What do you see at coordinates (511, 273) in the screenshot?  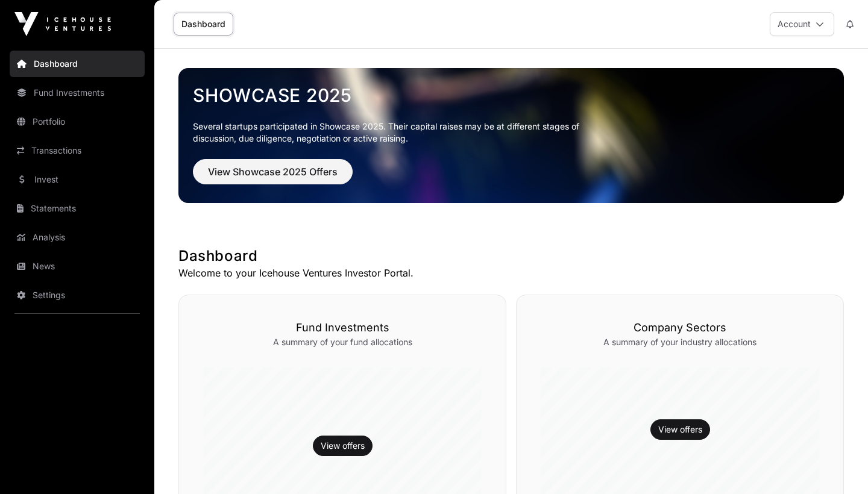 I see `p: Welcome to your Icehouse Ventures Investor Portal.` at bounding box center [511, 273].